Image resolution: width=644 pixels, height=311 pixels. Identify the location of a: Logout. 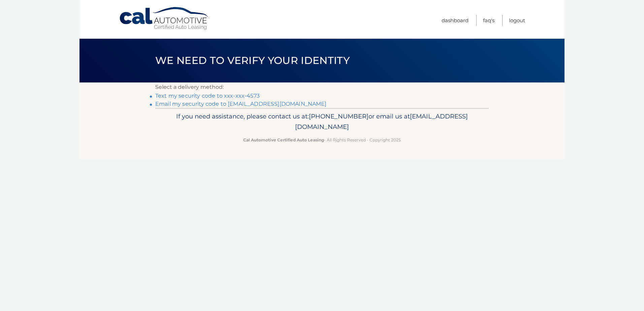
(517, 20).